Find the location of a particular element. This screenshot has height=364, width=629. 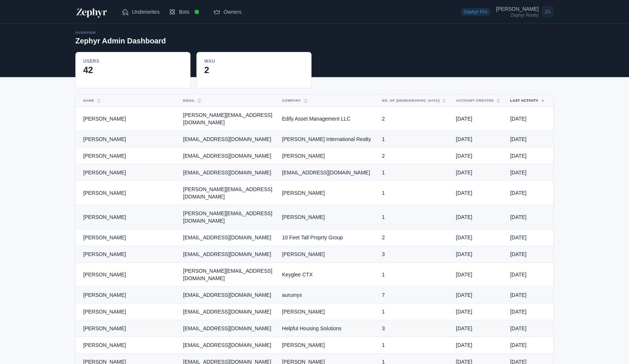

a: Owners is located at coordinates (227, 12).